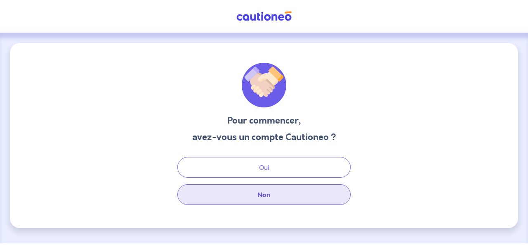 Image resolution: width=528 pixels, height=245 pixels. Describe the element at coordinates (264, 121) in the screenshot. I see `h3: Pour commencer,` at that location.